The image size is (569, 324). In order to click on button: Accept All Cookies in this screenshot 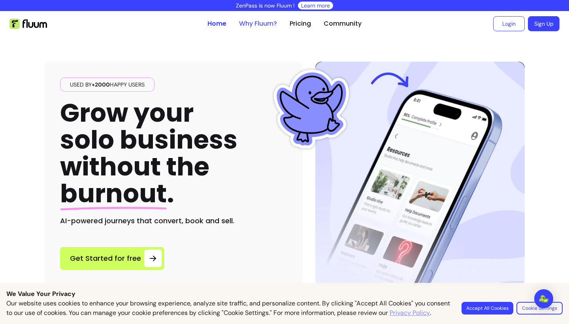, I will do `click(487, 308)`.